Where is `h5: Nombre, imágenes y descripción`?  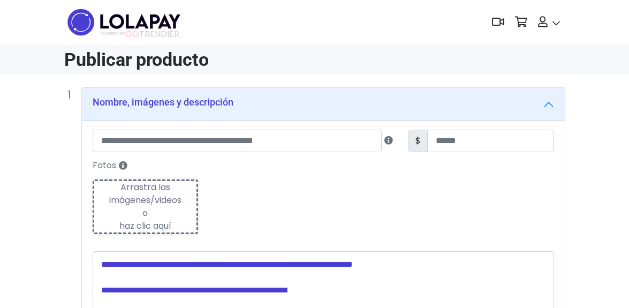 h5: Nombre, imágenes y descripción is located at coordinates (163, 102).